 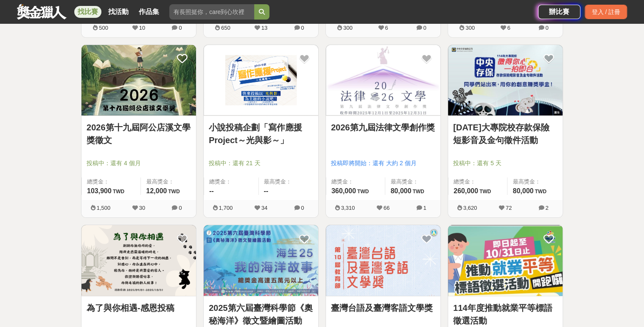 What do you see at coordinates (139, 134) in the screenshot?
I see `a: 2026第十九屆阿公店溪文學獎徵文` at bounding box center [139, 134].